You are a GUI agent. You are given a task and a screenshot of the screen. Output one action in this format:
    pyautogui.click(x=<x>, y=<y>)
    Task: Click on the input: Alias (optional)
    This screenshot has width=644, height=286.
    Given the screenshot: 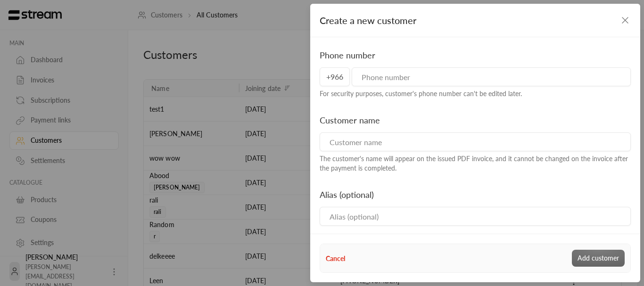 What is the action you would take?
    pyautogui.click(x=475, y=216)
    